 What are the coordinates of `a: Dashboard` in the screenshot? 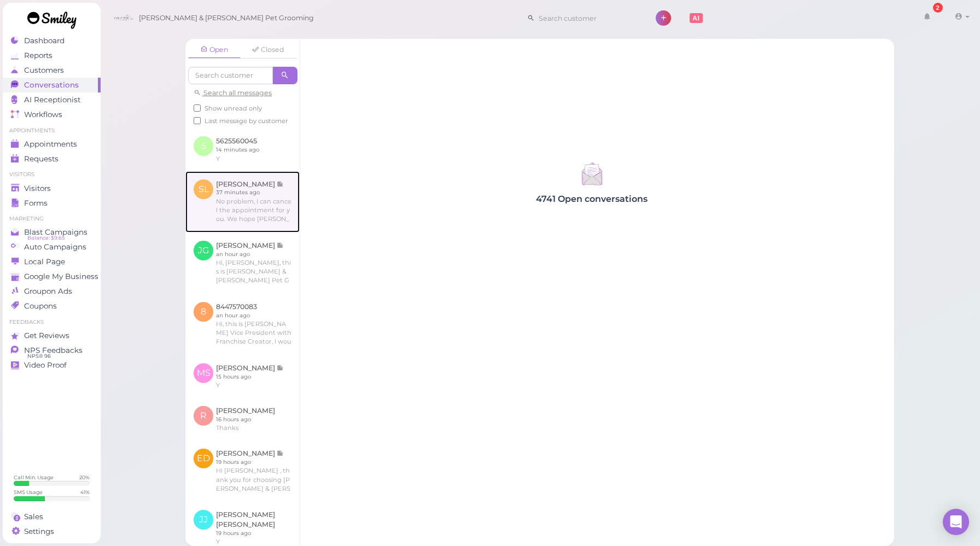 It's located at (51, 40).